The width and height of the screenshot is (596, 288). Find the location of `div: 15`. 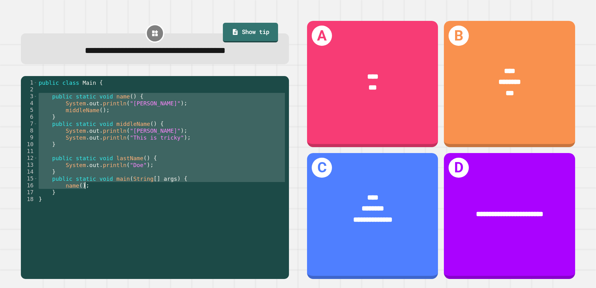

div: 15 is located at coordinates (29, 179).